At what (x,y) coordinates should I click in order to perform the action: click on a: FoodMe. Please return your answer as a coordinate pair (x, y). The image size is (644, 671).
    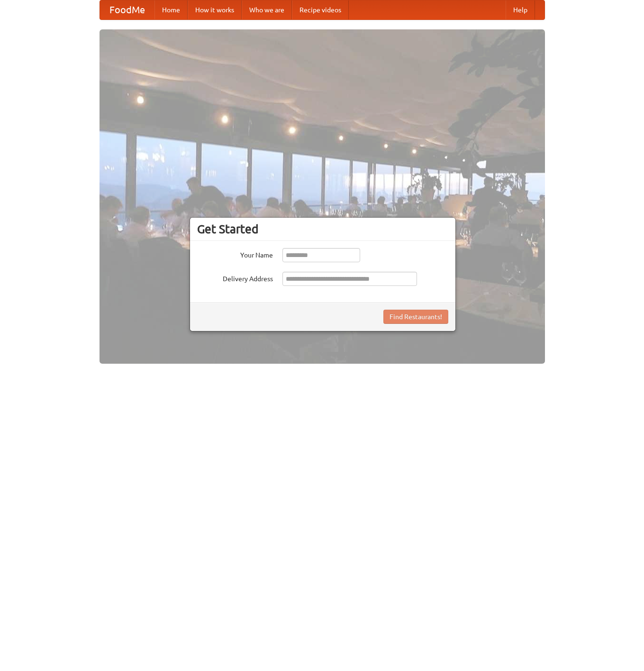
    Looking at the image, I should click on (127, 10).